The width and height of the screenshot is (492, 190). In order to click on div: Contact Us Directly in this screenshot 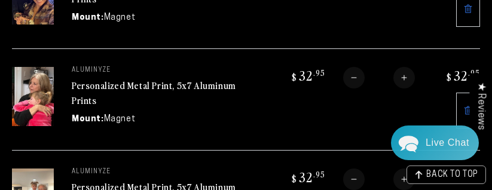, I will do `click(447, 143)`.